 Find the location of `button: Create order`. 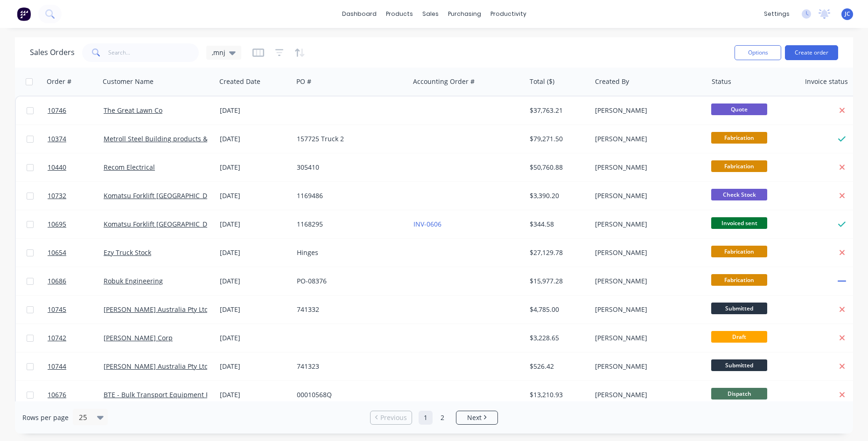

button: Create order is located at coordinates (812, 53).